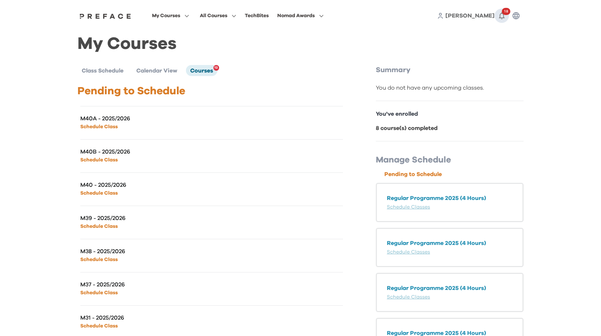 Image resolution: width=601 pixels, height=336 pixels. Describe the element at coordinates (257, 16) in the screenshot. I see `div: TechBites` at that location.